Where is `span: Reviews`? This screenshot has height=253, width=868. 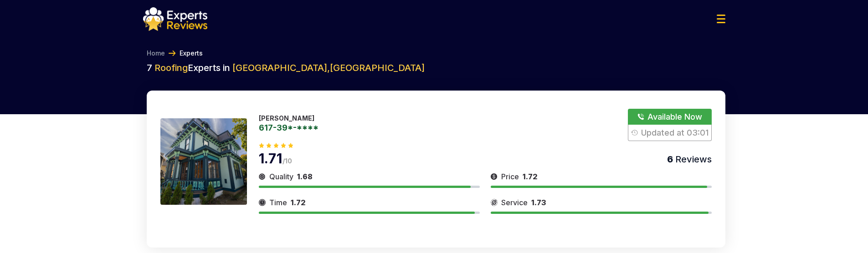 span: Reviews is located at coordinates (692, 159).